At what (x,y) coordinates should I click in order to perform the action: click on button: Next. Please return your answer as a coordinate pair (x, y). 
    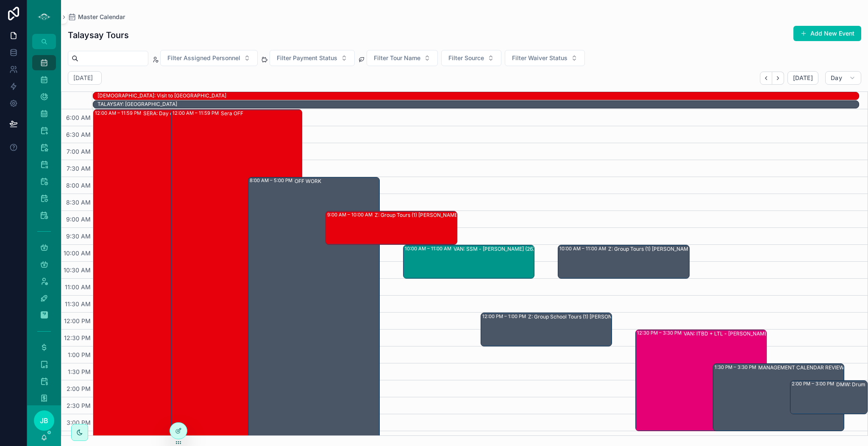
    Looking at the image, I should click on (778, 78).